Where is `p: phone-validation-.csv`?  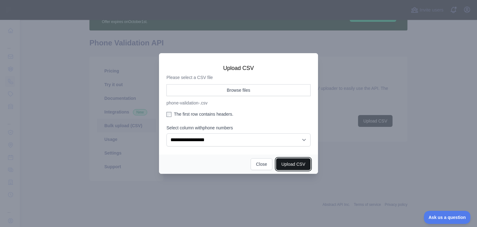 p: phone-validation-.csv is located at coordinates (238, 103).